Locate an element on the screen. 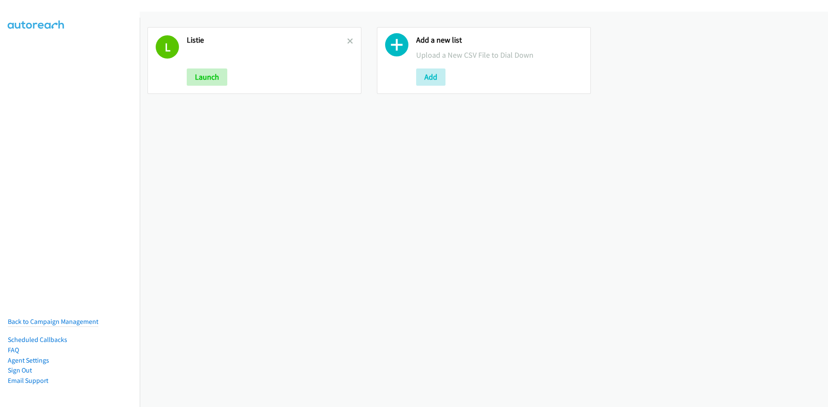  p: Upload a New CSV File to Dial Down is located at coordinates (499, 55).